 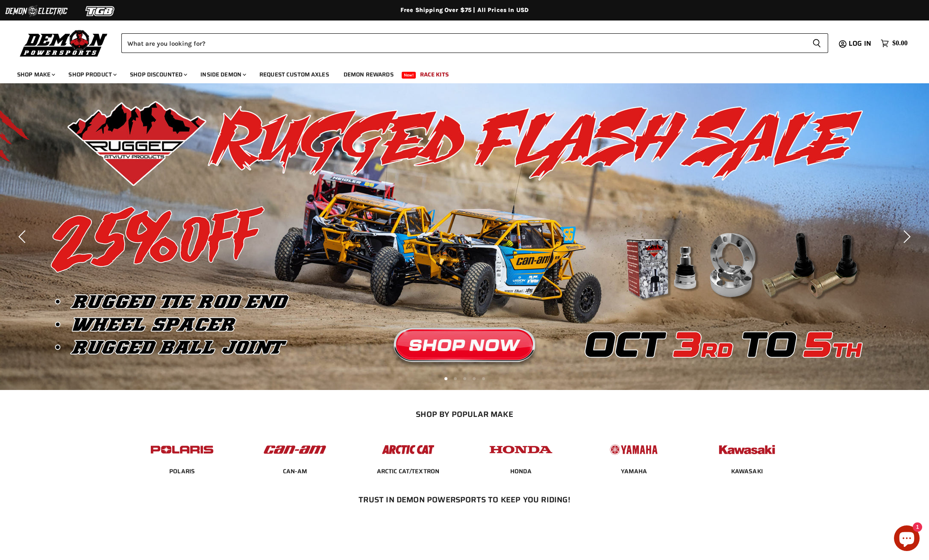 What do you see at coordinates (434, 74) in the screenshot?
I see `a: Race Kits` at bounding box center [434, 74].